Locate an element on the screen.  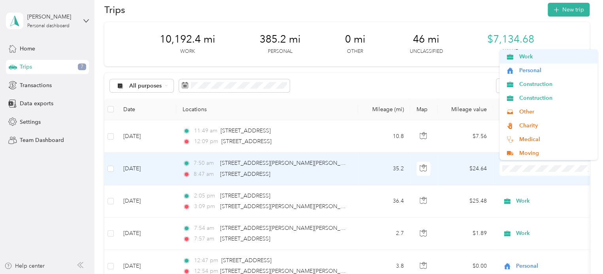
td: $7.56 is located at coordinates (465, 137).